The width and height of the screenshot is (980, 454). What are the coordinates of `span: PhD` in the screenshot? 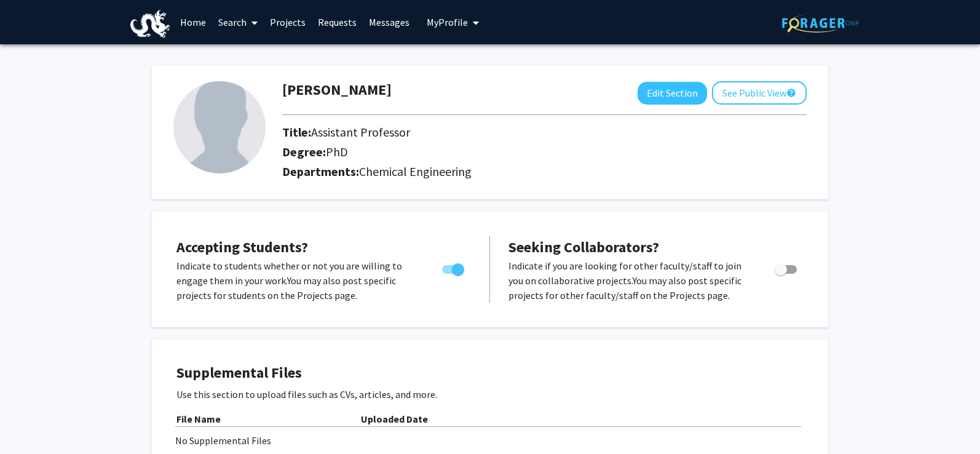 It's located at (337, 151).